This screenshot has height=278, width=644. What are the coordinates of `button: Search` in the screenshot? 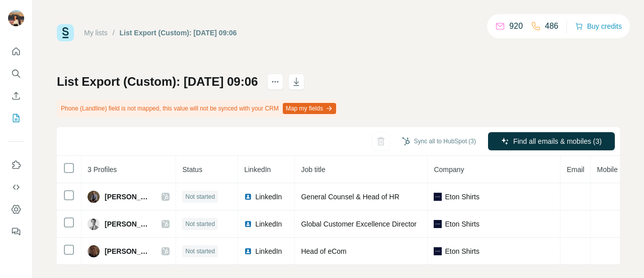 It's located at (16, 74).